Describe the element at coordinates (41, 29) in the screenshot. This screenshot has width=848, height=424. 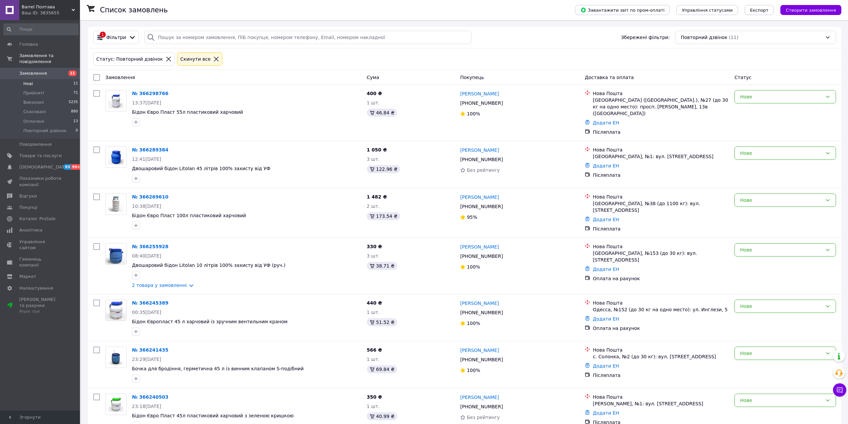
I see `input: Пошук` at that location.